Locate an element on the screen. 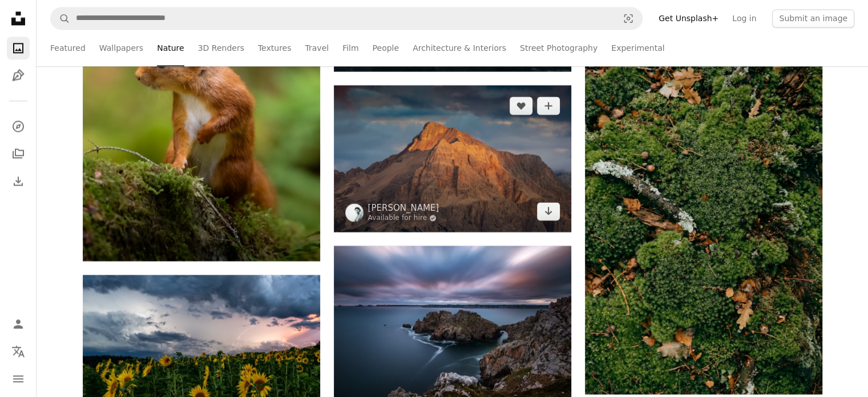 This screenshot has width=868, height=397. a: Wallpapers is located at coordinates (121, 48).